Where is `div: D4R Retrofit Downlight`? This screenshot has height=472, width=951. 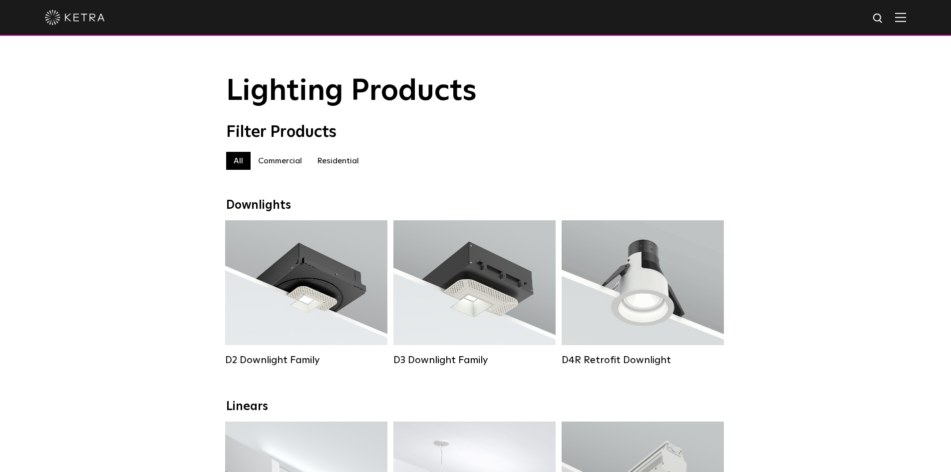 div: D4R Retrofit Downlight is located at coordinates (643, 360).